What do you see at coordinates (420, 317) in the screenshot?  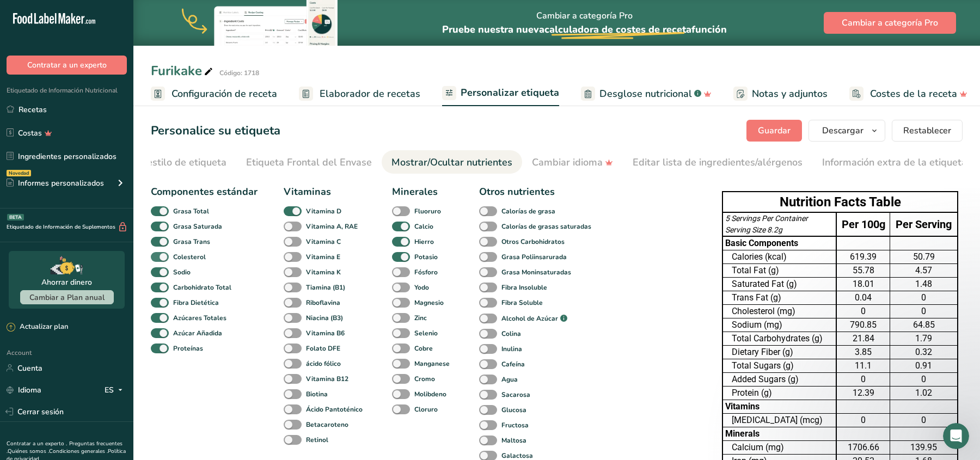 I see `b: Zinc` at bounding box center [420, 317].